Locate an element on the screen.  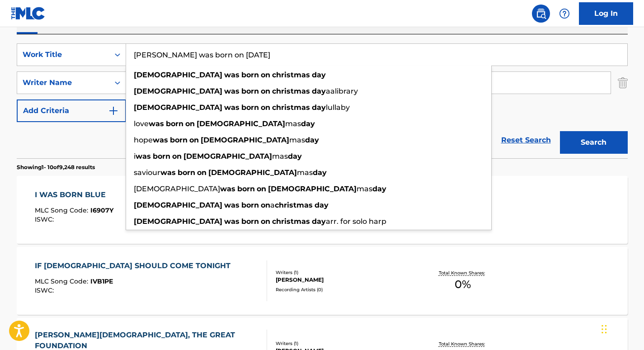
div: Writer Name is located at coordinates (63, 82).